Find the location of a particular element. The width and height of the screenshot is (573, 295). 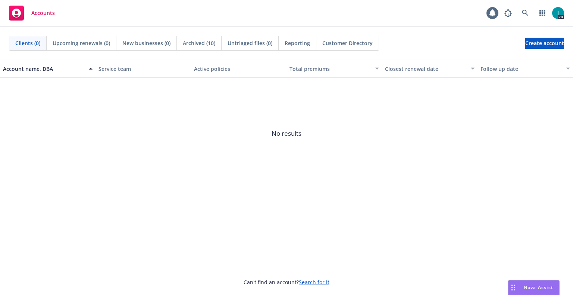

a: Switch app is located at coordinates (542, 13).